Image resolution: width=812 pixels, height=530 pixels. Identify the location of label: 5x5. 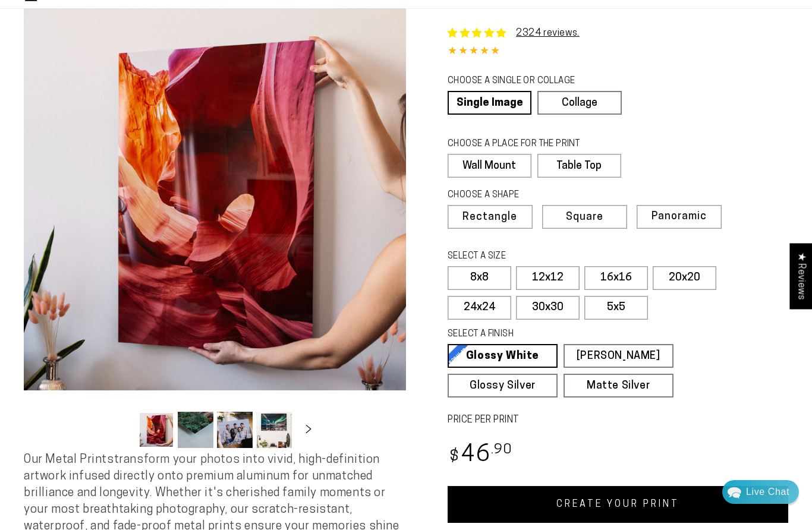
(615, 308).